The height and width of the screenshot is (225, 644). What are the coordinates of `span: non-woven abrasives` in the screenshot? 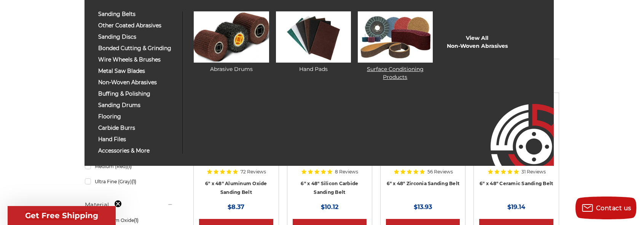 It's located at (137, 82).